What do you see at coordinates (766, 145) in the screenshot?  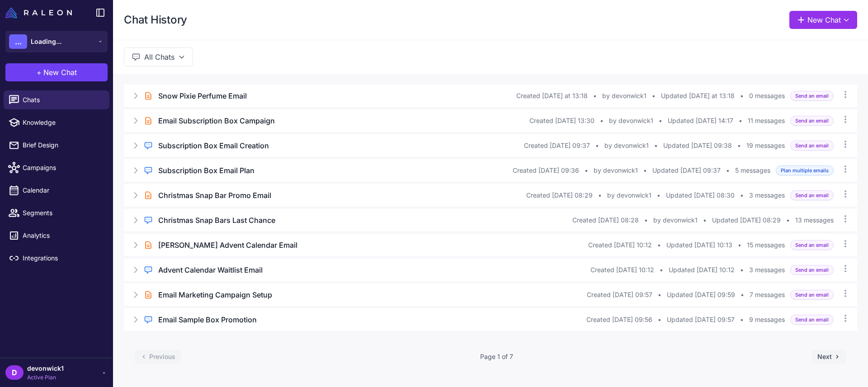 I see `span: 19 messages` at bounding box center [766, 145].